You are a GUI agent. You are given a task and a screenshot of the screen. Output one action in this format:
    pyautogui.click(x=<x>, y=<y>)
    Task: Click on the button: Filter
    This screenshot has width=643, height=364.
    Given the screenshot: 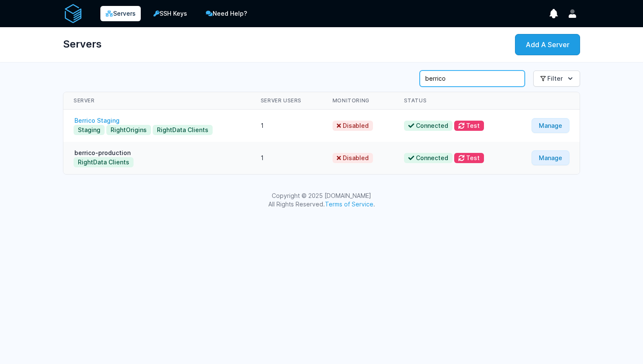 What is the action you would take?
    pyautogui.click(x=557, y=78)
    